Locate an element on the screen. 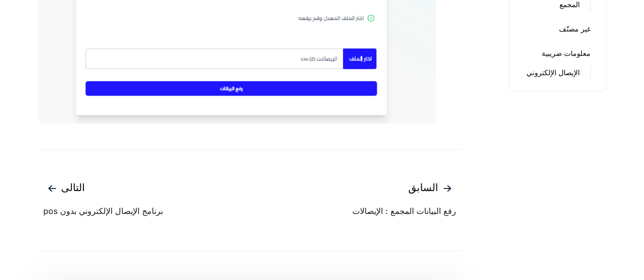 The image size is (644, 280). span: السابق is located at coordinates (404, 188).